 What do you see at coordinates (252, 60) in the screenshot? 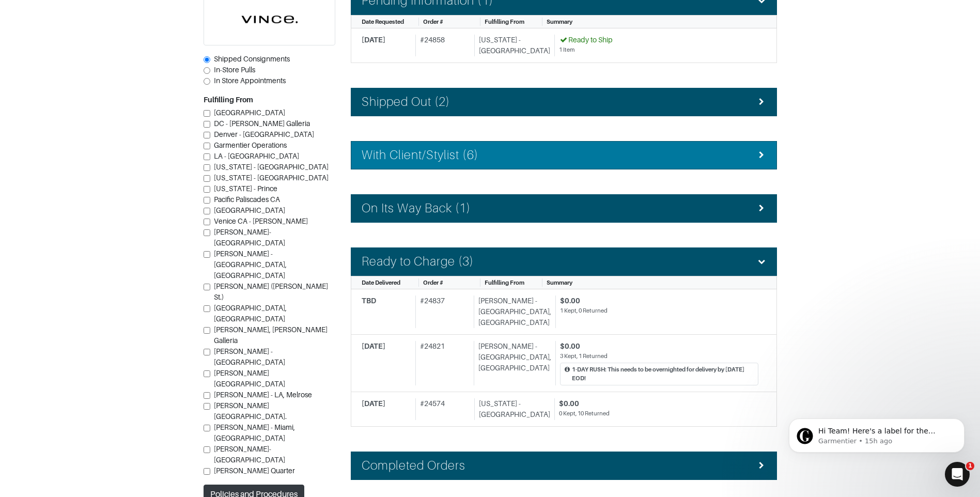
I see `span: Shipped Consignments` at bounding box center [252, 60].